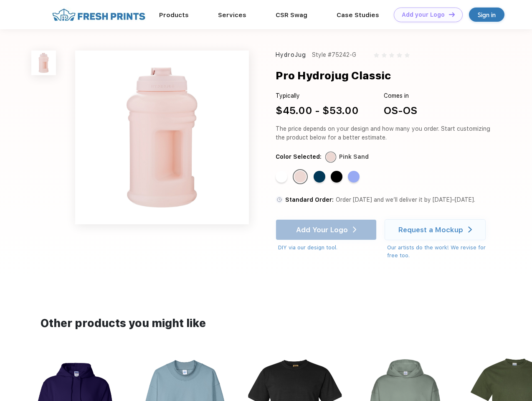 The image size is (532, 401). Describe the element at coordinates (317, 111) in the screenshot. I see `div: $45.00 - $53.00` at that location.